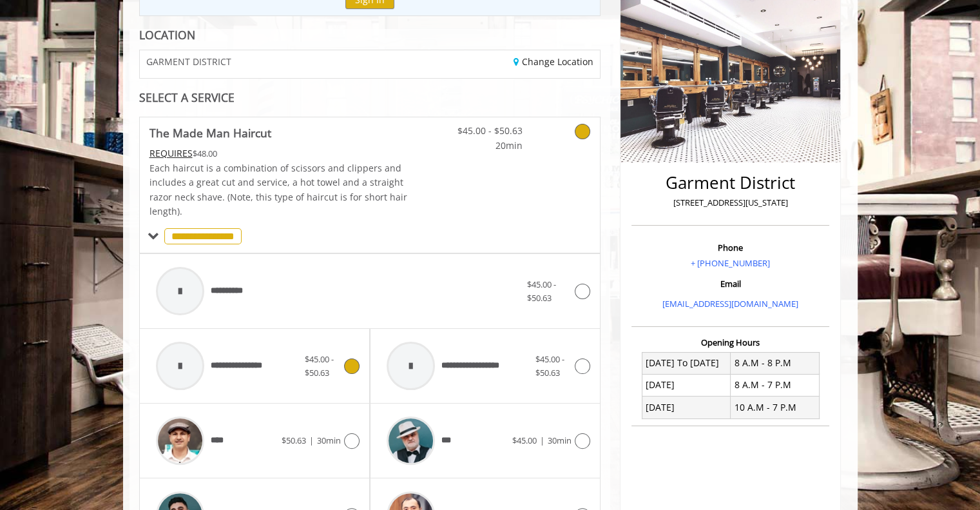 The image size is (980, 510). I want to click on td: 8 A.M - 8 P.M, so click(776, 363).